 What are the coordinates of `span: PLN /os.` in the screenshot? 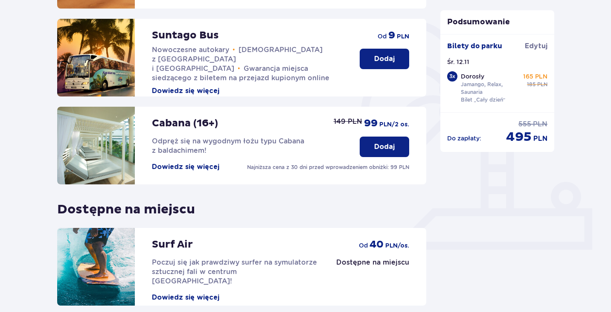 It's located at (397, 246).